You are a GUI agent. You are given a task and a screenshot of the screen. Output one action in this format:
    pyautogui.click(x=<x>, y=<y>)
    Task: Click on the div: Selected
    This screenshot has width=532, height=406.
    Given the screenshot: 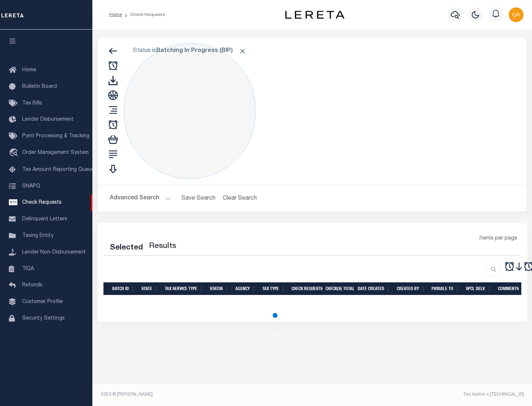 What is the action you would take?
    pyautogui.click(x=126, y=248)
    